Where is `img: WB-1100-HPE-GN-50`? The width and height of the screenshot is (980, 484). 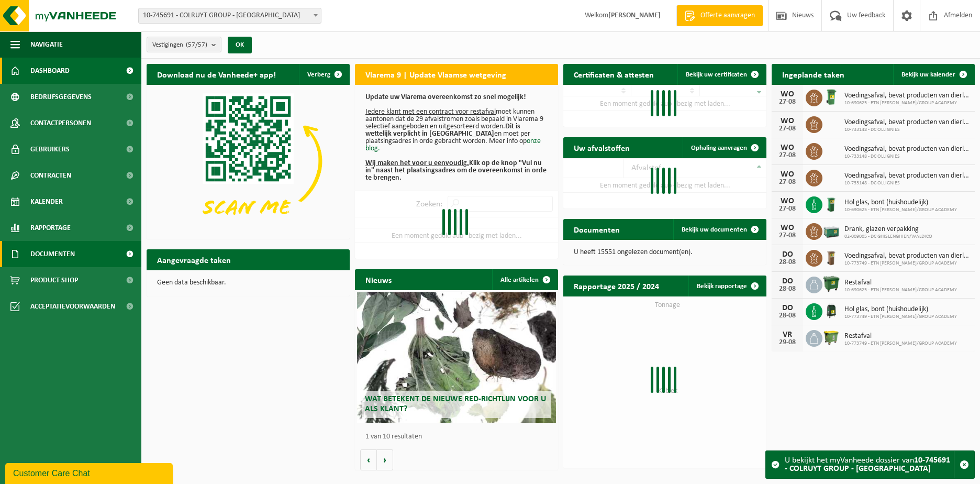
img: WB-1100-HPE-GN-50 is located at coordinates (831, 337).